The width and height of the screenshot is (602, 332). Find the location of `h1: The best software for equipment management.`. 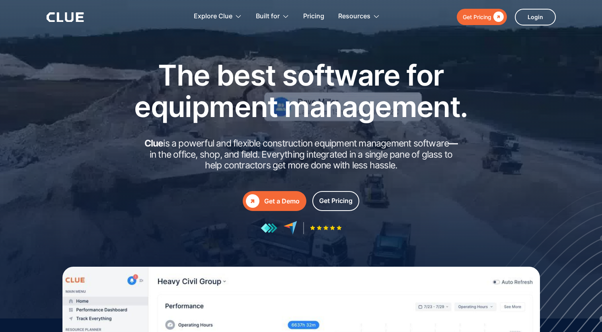

h1: The best software for equipment management. is located at coordinates (301, 91).